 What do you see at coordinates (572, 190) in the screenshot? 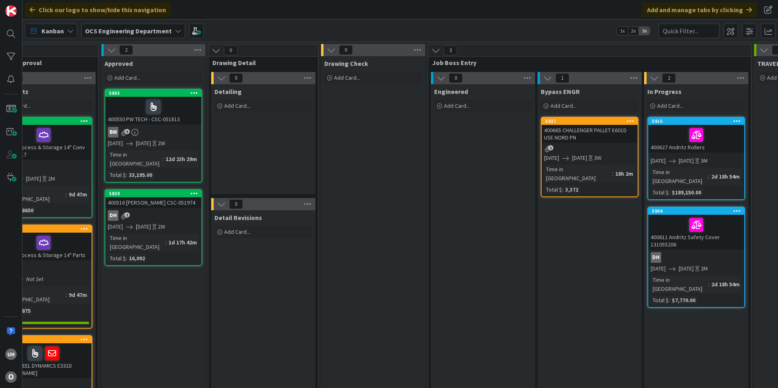
I see `div: 3,372` at bounding box center [572, 190].